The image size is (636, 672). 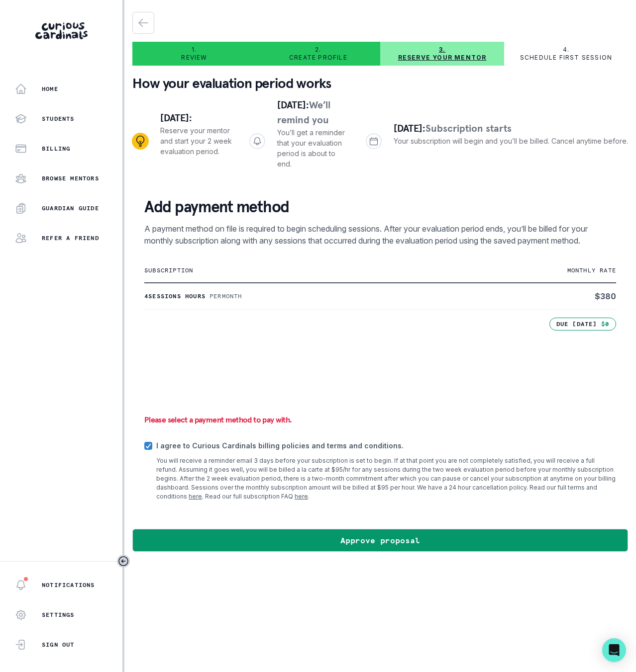 I want to click on p: Please select a payment method to pay with., so click(x=380, y=419).